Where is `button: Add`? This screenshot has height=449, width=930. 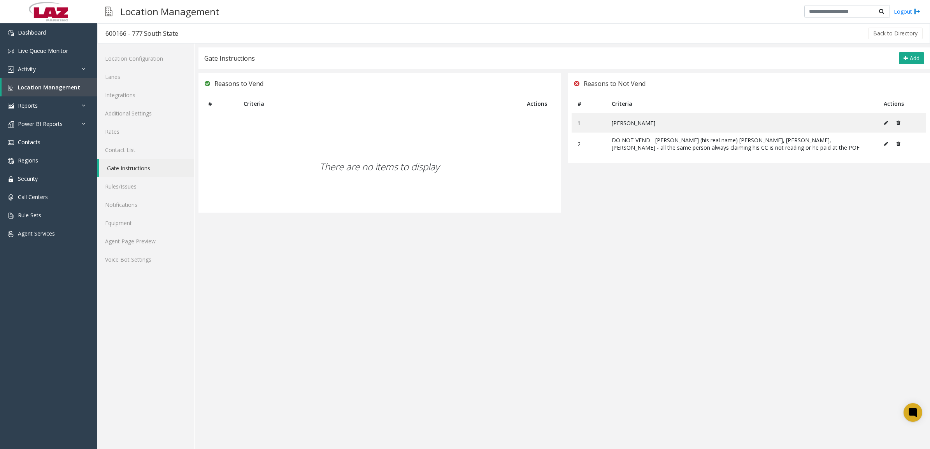 button: Add is located at coordinates (911, 58).